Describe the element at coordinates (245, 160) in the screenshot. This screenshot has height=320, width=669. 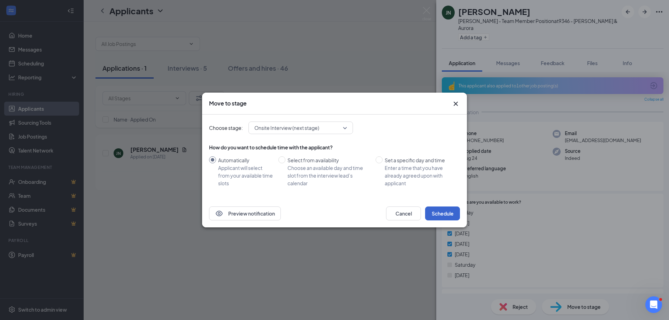
I see `div: Automatically` at that location.